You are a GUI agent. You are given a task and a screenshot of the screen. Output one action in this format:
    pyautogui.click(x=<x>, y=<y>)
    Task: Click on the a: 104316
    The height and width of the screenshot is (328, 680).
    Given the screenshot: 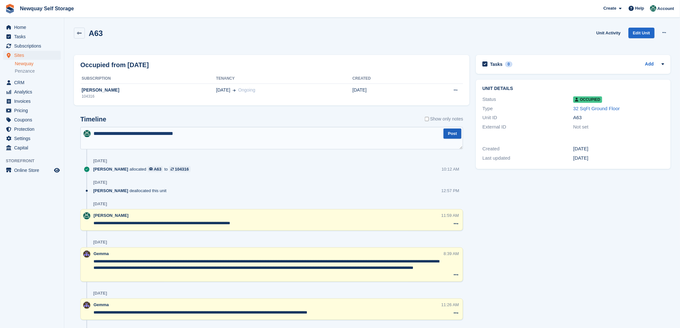 What is the action you would take?
    pyautogui.click(x=180, y=169)
    